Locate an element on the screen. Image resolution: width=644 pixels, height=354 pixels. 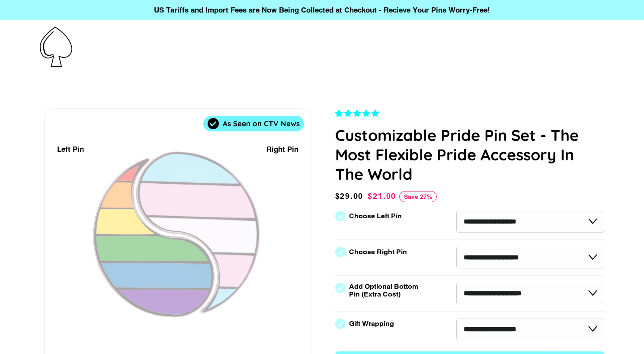
label: Choose Right Pin is located at coordinates (377, 252).